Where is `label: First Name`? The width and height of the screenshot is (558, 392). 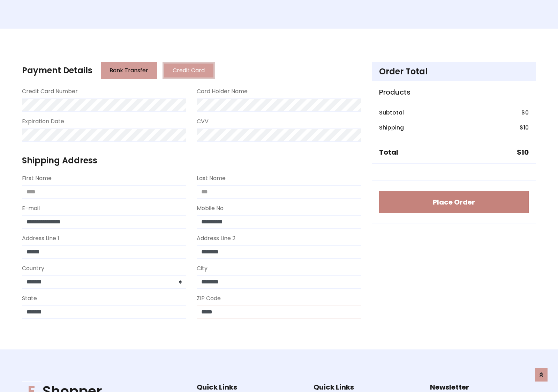
label: First Name is located at coordinates (37, 178).